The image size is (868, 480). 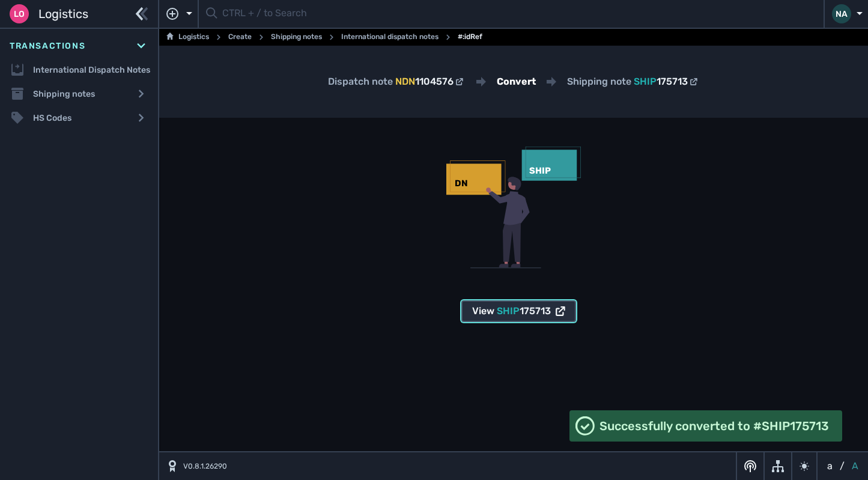 What do you see at coordinates (63, 14) in the screenshot?
I see `span: Logistics` at bounding box center [63, 14].